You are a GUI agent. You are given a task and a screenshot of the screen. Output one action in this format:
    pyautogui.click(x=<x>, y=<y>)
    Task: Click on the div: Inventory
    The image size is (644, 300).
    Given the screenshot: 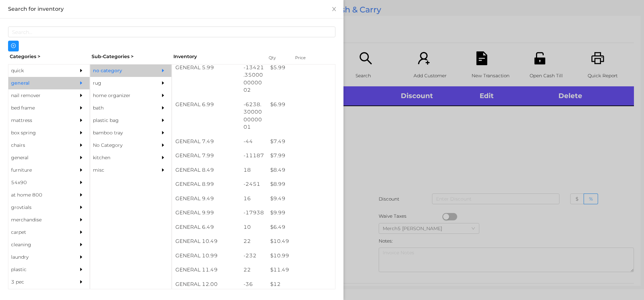 What is the action you would take?
    pyautogui.click(x=217, y=56)
    